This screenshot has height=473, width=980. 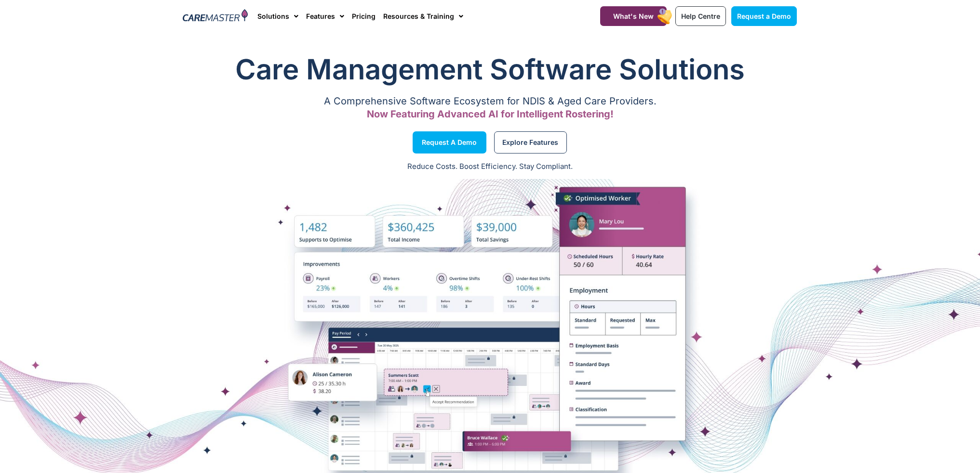 I want to click on p: A Comprehensive Software Ecosystem for NDIS & Aged Care Providers., so click(x=490, y=101).